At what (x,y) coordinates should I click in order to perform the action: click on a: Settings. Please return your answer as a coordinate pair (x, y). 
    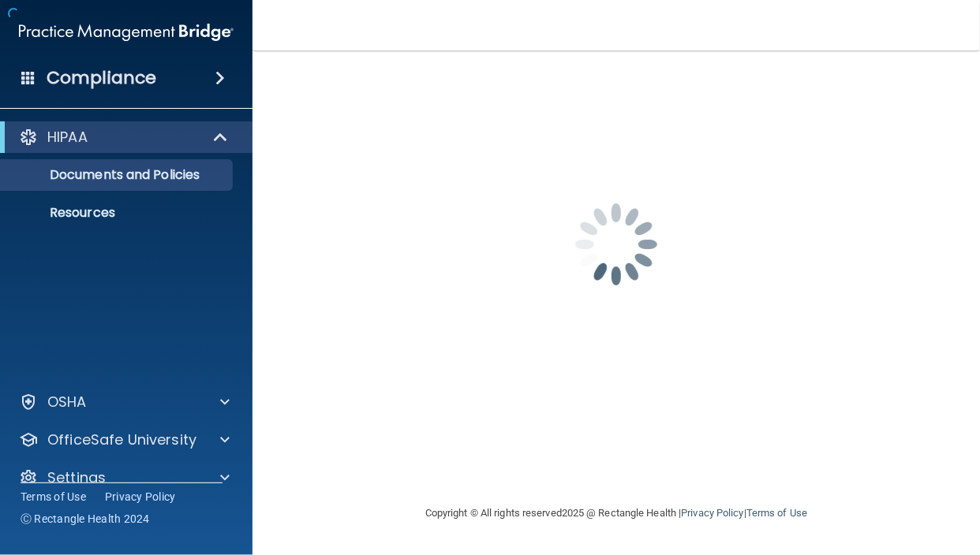
    Looking at the image, I should click on (124, 478).